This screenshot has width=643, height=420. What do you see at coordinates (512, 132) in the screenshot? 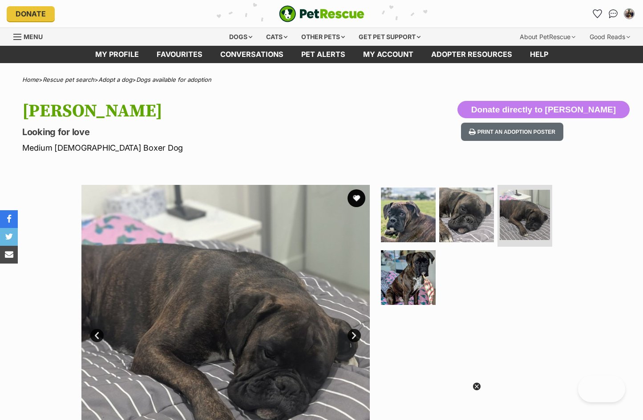
I see `button: Print an adoption poster` at bounding box center [512, 132].